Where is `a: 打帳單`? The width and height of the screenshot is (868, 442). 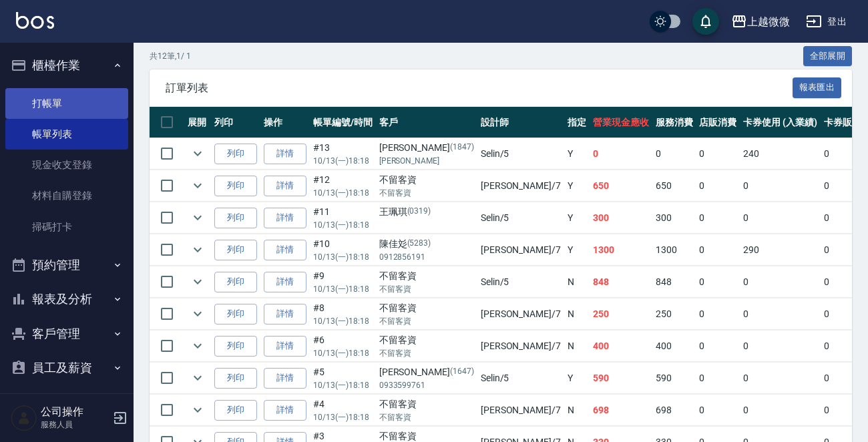 a: 打帳單 is located at coordinates (67, 104).